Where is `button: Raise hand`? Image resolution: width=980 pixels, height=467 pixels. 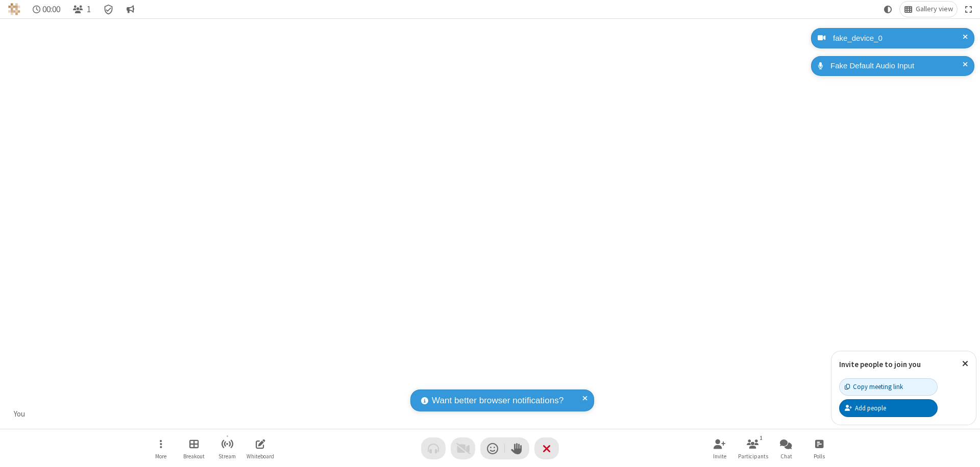 button: Raise hand is located at coordinates (517, 448).